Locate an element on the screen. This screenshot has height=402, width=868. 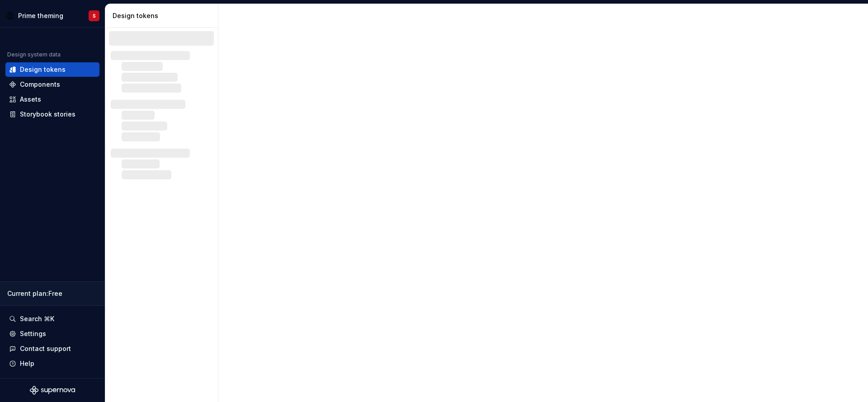
button: Help is located at coordinates (52, 364).